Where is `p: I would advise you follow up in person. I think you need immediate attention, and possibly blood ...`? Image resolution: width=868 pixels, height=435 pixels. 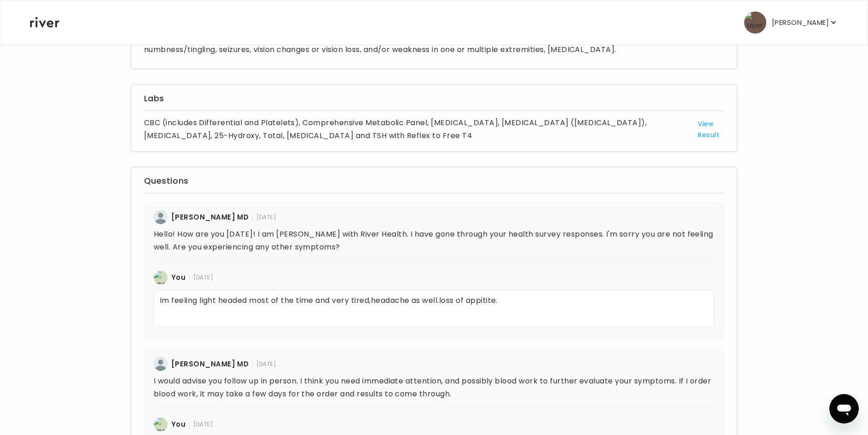
p: I would advise you follow up in person. I think you need immediate attention, and possibly blood ... is located at coordinates (434, 388).